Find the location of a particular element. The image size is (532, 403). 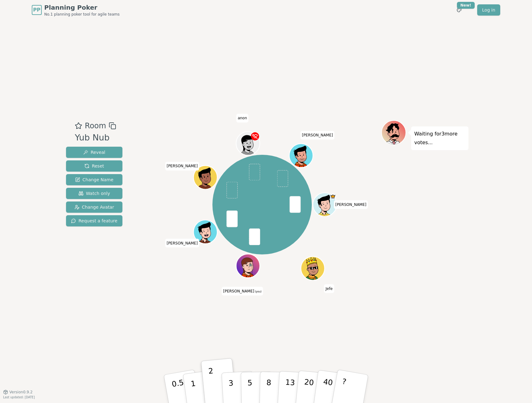

button: Change Name is located at coordinates (94, 180).